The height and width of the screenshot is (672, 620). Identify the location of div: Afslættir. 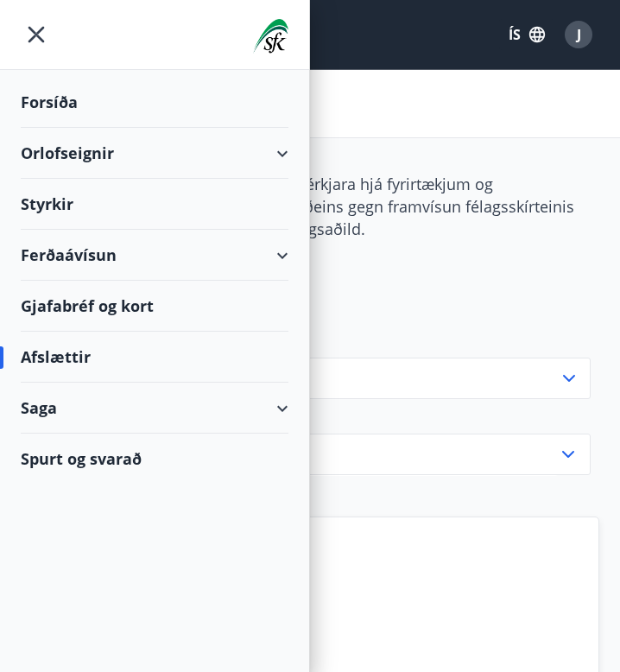
(155, 357).